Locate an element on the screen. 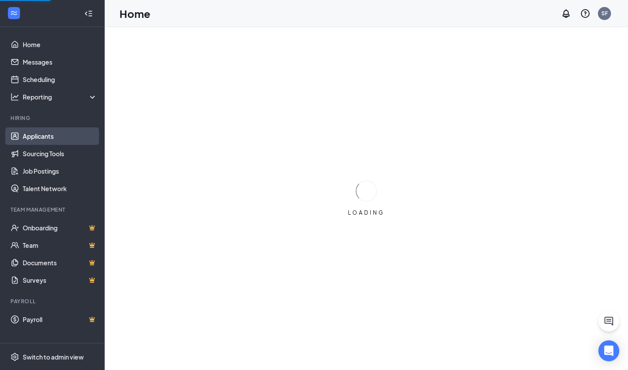 The width and height of the screenshot is (628, 370). a: SurveysCrown is located at coordinates (60, 280).